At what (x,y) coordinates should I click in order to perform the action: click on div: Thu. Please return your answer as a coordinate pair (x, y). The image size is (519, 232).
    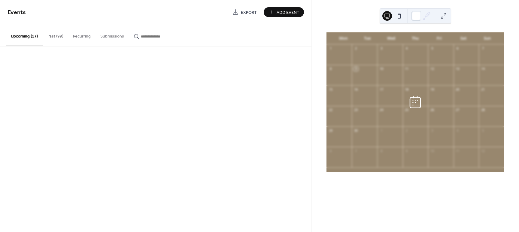
    Looking at the image, I should click on (415, 38).